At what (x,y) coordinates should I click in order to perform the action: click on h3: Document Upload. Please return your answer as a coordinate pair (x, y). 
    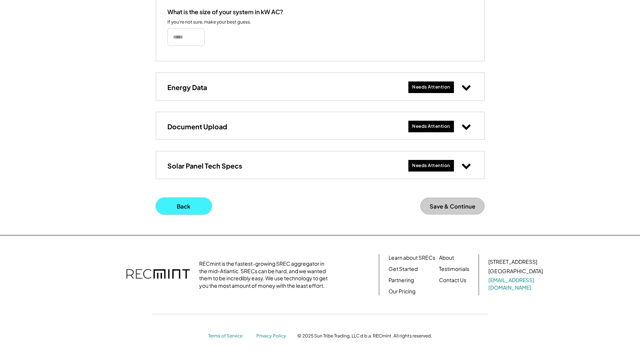
    Looking at the image, I should click on (197, 126).